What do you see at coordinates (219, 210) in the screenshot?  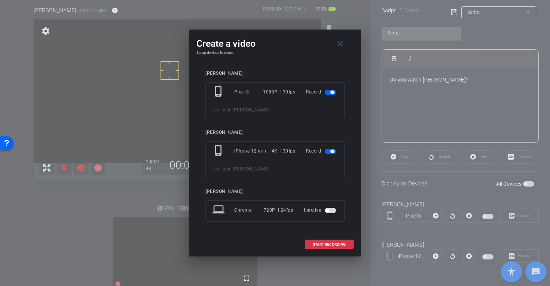 I see `mat-icon: laptop` at bounding box center [219, 210].